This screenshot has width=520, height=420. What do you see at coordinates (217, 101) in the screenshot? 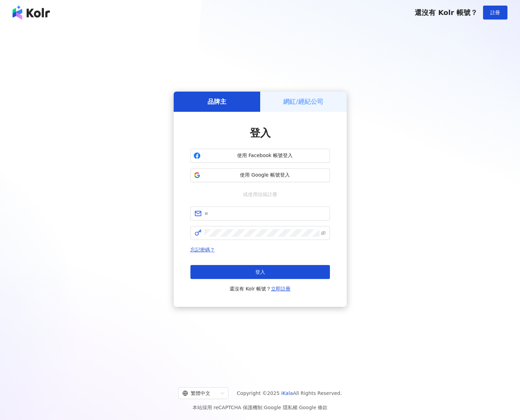
I see `h5: 品牌主` at bounding box center [217, 101].